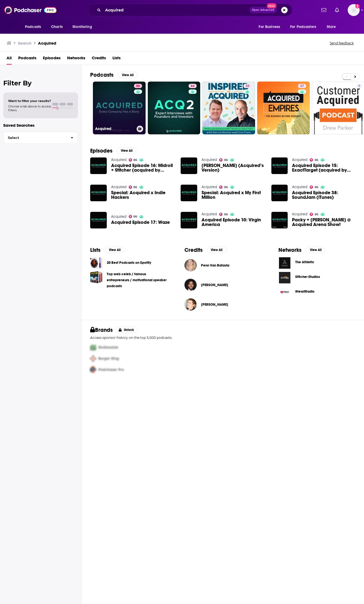 This screenshot has width=364, height=604. Describe the element at coordinates (57, 27) in the screenshot. I see `span: Charts` at that location.